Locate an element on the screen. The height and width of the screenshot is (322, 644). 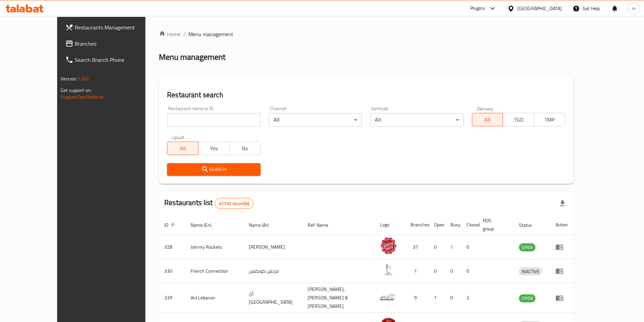
span: Yes is located at coordinates (214, 149).